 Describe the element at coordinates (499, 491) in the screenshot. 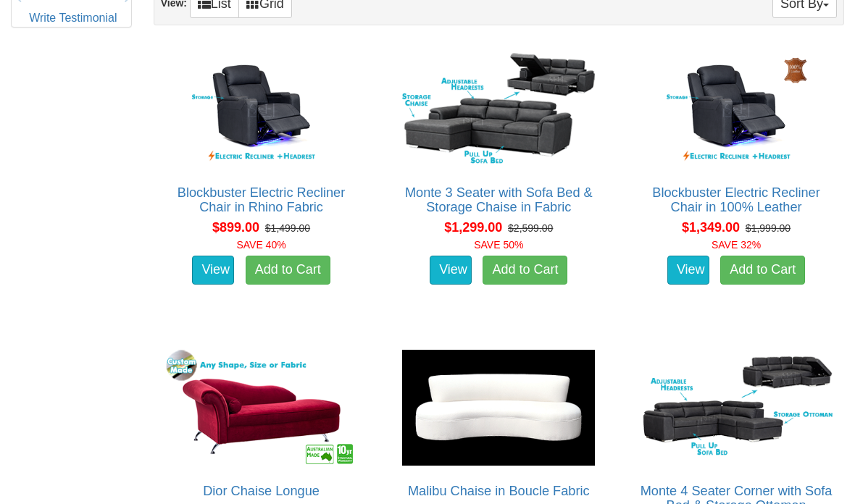

I see `a: Malibu Chaise in Boucle Fabric` at that location.